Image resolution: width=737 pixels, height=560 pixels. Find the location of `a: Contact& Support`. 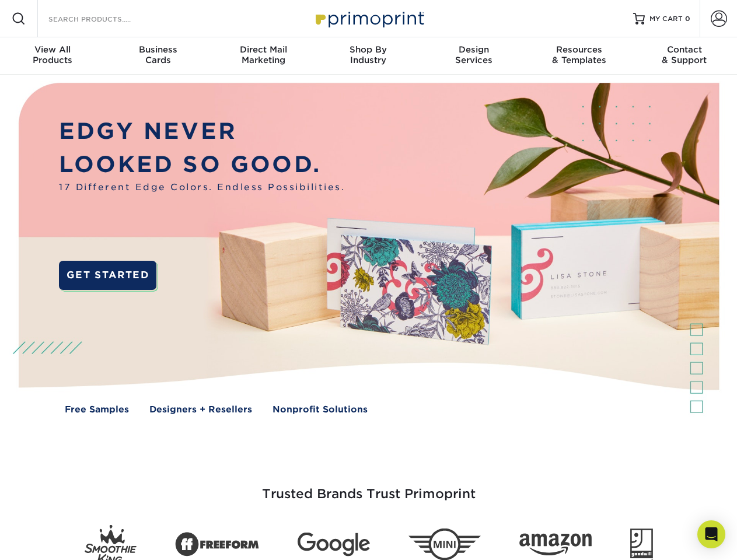

a: Contact& Support is located at coordinates (685, 56).